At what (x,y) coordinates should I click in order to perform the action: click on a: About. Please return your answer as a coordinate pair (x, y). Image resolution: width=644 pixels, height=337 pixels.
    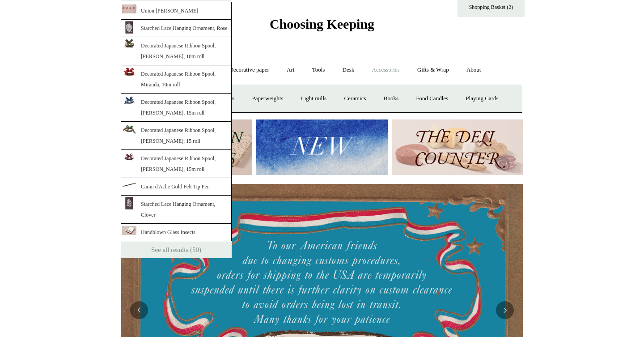
    Looking at the image, I should click on (474, 70).